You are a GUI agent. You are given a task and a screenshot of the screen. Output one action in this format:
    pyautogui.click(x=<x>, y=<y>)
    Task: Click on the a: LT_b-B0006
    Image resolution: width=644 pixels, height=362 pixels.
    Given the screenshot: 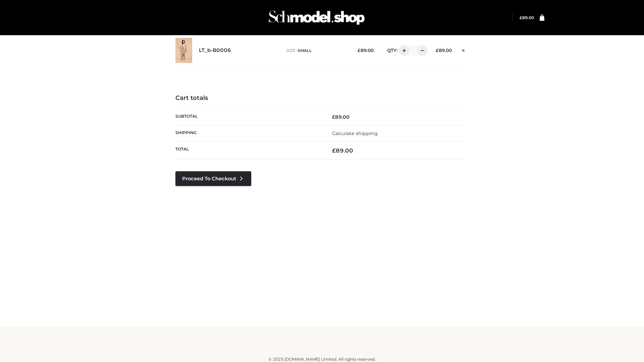 What is the action you would take?
    pyautogui.click(x=215, y=50)
    